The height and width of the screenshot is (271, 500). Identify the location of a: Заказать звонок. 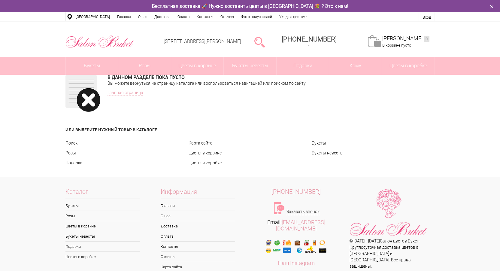
(303, 212).